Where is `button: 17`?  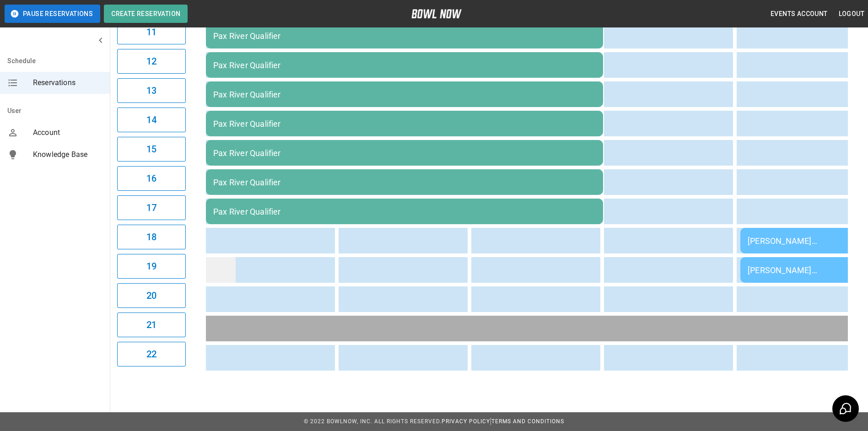
button: 17 is located at coordinates (152, 208).